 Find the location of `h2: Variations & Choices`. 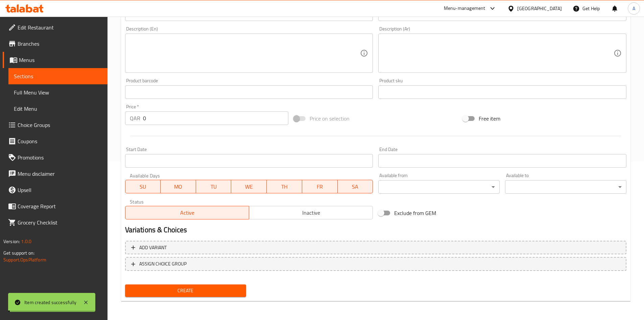

h2: Variations & Choices is located at coordinates (376, 230).